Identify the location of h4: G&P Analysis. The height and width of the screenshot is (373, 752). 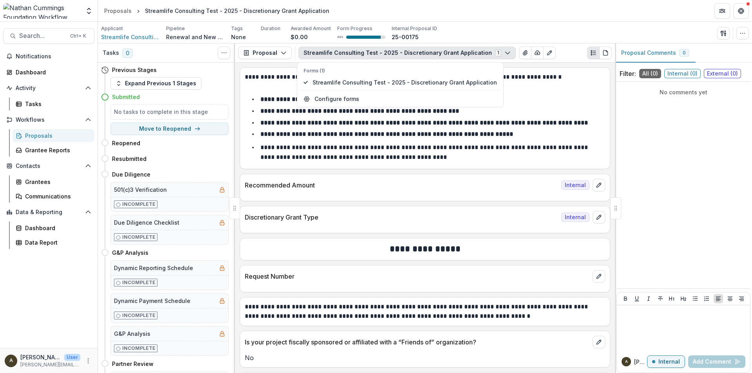
(130, 253).